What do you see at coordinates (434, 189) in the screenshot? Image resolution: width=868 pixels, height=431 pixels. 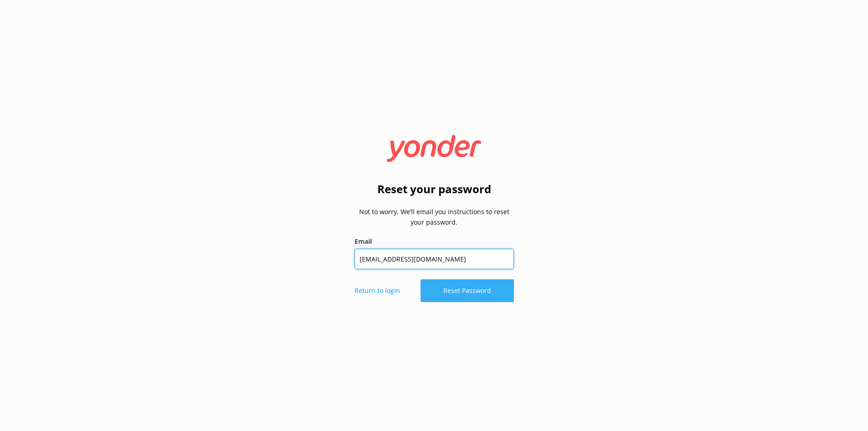 I see `h2: Reset your password` at bounding box center [434, 189].